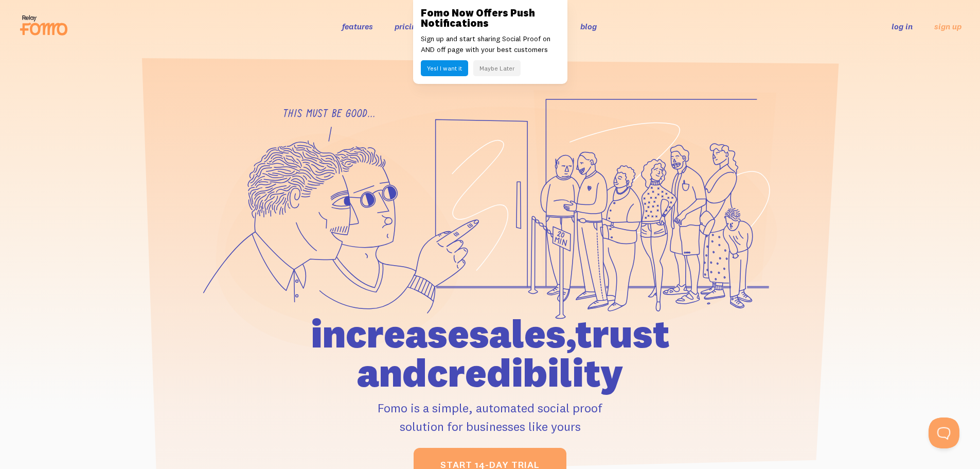 The width and height of the screenshot is (980, 469). I want to click on p: Fomo is a simple, automated social proof solution for businesses like yours, so click(490, 417).